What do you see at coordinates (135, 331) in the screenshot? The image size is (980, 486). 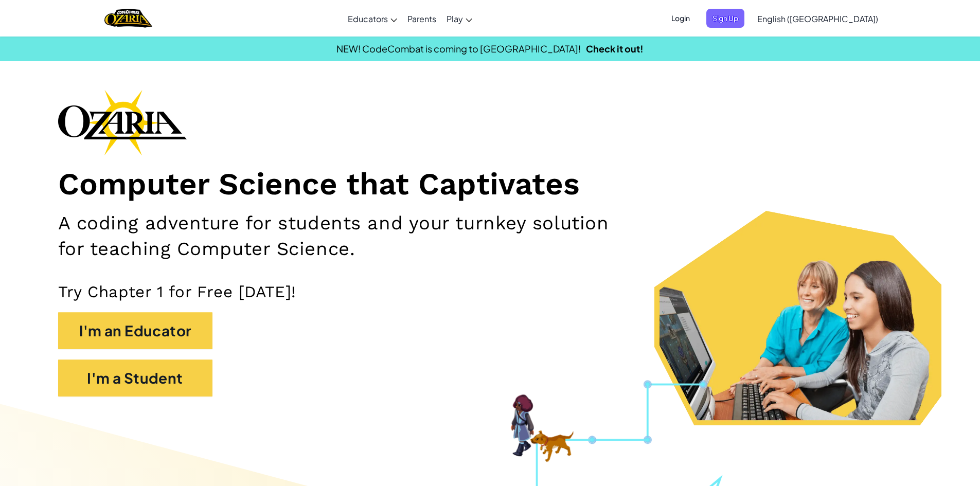 I see `button: I'm an Educator` at bounding box center [135, 331].